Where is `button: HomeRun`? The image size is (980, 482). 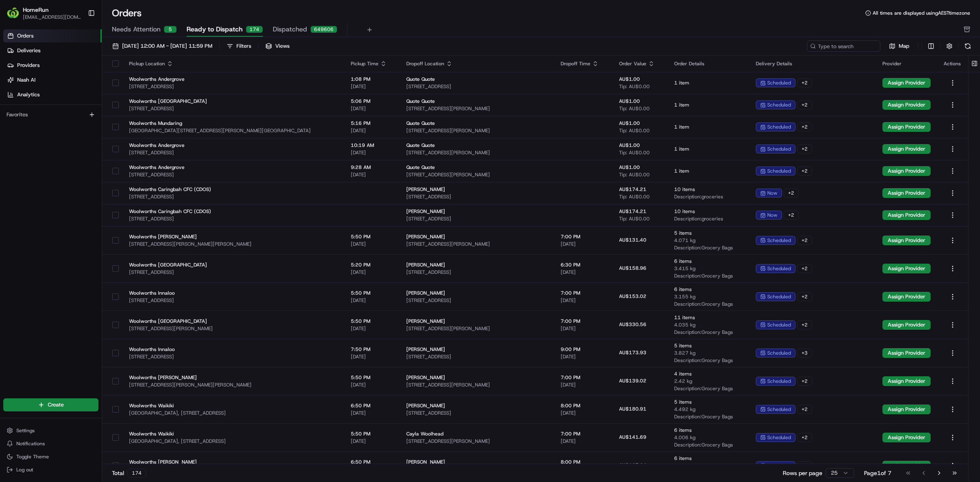
button: HomeRun is located at coordinates (35, 10).